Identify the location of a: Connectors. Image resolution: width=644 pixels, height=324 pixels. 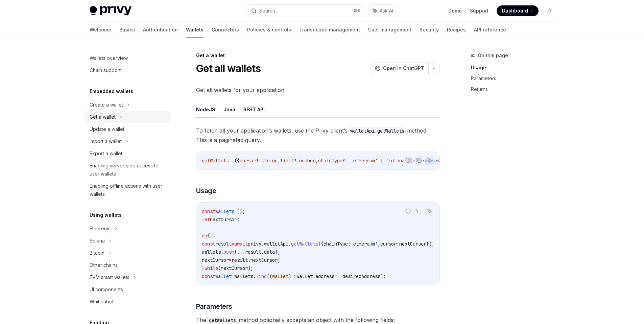
(225, 30).